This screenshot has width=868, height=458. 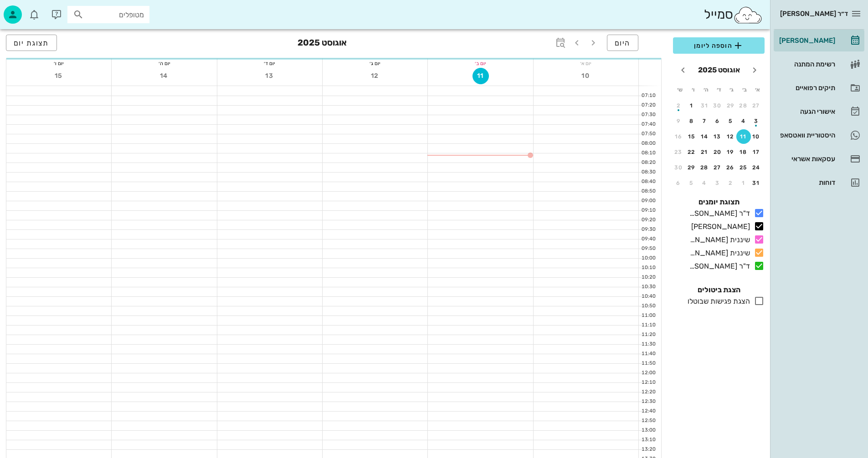 I want to click on div: 9, so click(x=678, y=121).